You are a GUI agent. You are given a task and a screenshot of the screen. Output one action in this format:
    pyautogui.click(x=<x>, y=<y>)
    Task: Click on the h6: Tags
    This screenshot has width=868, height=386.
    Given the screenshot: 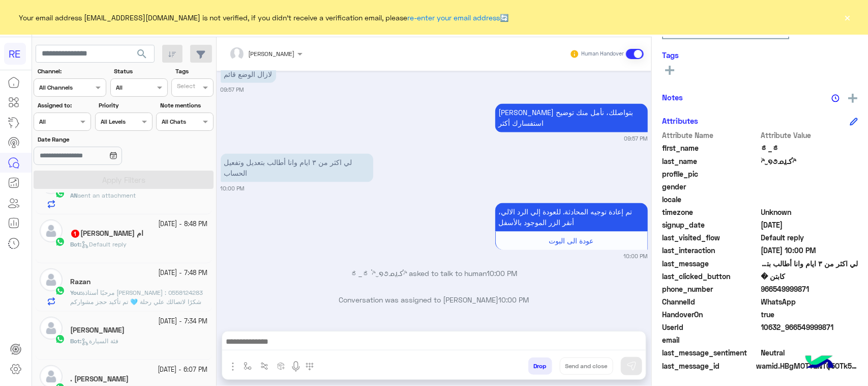 What is the action you would take?
    pyautogui.click(x=760, y=55)
    